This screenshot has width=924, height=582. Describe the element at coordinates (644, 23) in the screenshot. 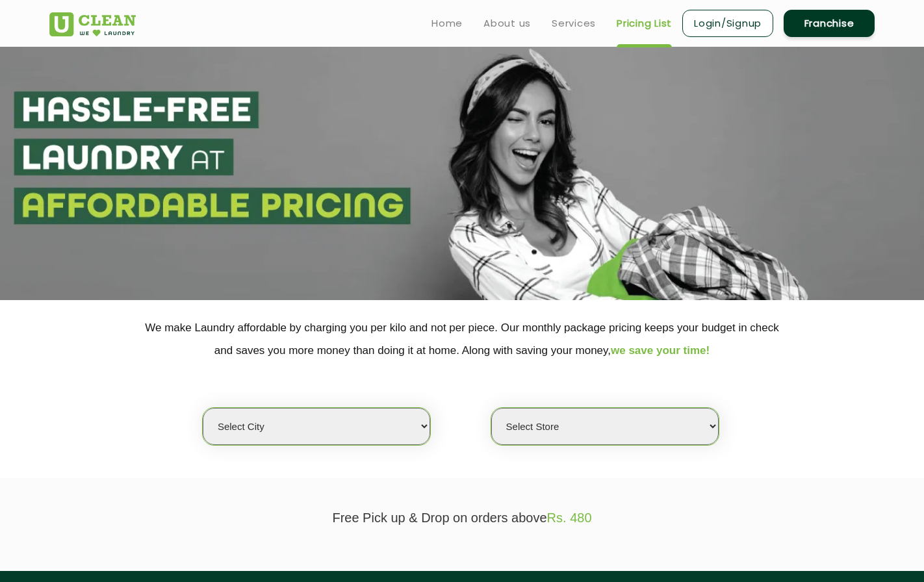

I see `a: Pricing List` at that location.